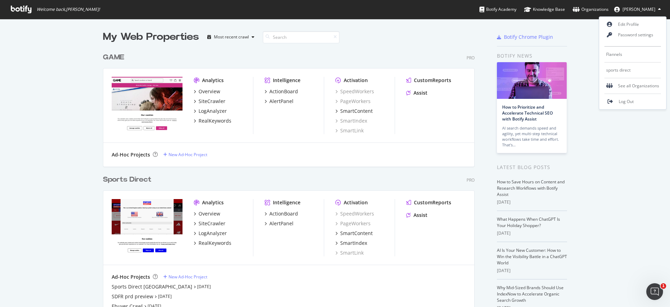  I want to click on div: Botify Chrome Plugin, so click(528, 37).